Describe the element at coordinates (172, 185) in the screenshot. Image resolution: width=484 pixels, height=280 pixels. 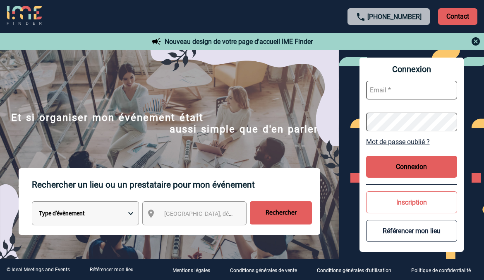
I see `p: Rechercher un lieu ou un prestataire pour mon événement` at that location.